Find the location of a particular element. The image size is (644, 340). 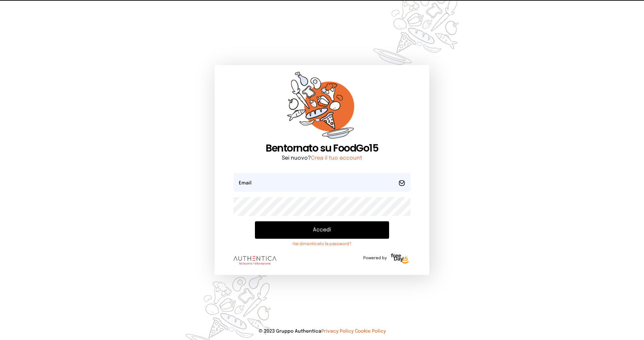

p: © 2023 Gruppo Authentica is located at coordinates (322, 331).